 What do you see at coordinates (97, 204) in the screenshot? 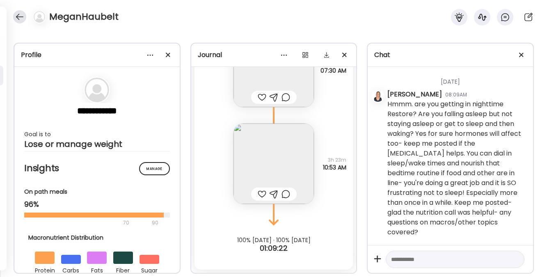
I see `div: 96%` at bounding box center [97, 204].